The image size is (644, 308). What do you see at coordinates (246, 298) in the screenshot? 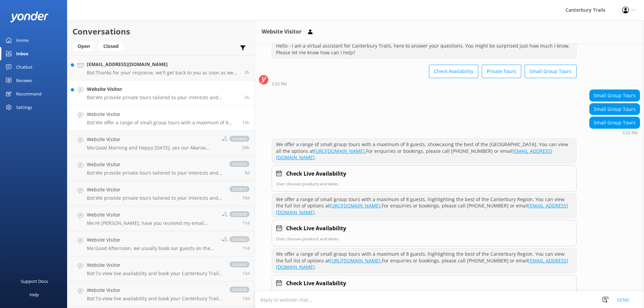
I see `span: Sep 30 2025 12:12am (UTC +13:00) Pacific/Auckland` at bounding box center [246, 298].